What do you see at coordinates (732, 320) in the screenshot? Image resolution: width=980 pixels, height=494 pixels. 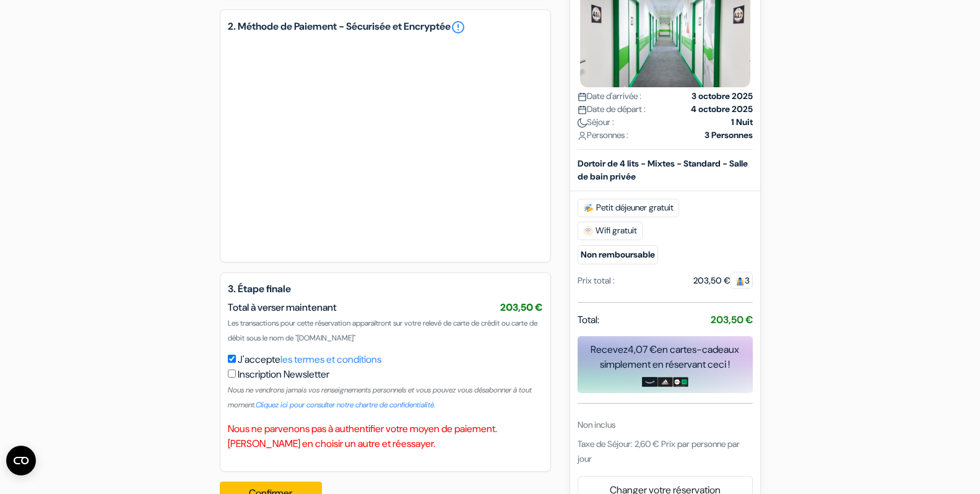 I see `strong: 203,50 €` at bounding box center [732, 320].